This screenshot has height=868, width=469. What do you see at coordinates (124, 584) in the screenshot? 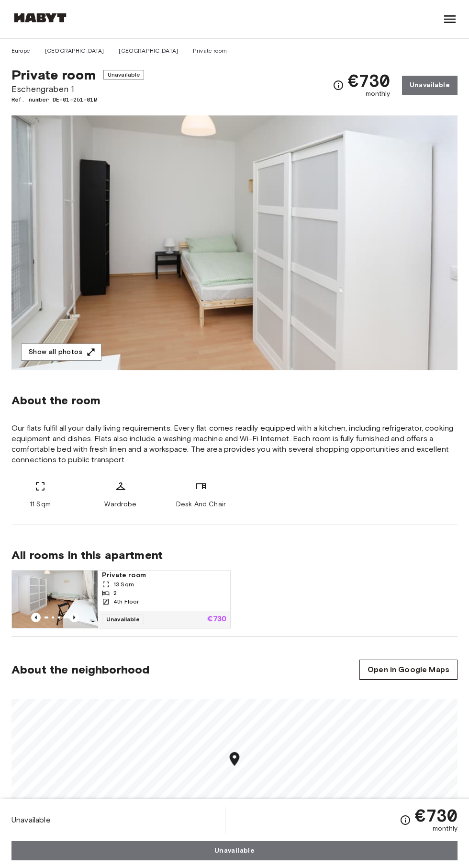
I see `span: 13 Sqm` at bounding box center [124, 584].